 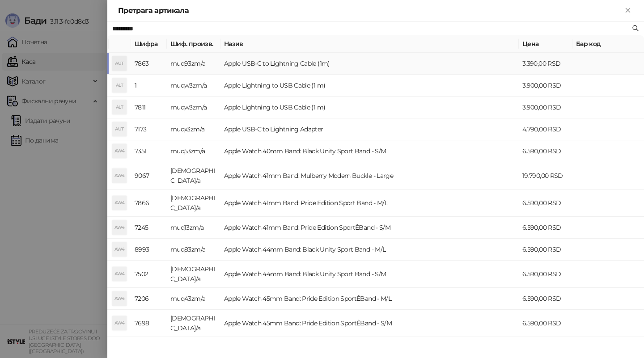 What do you see at coordinates (149, 129) in the screenshot?
I see `td: 7173` at bounding box center [149, 129].